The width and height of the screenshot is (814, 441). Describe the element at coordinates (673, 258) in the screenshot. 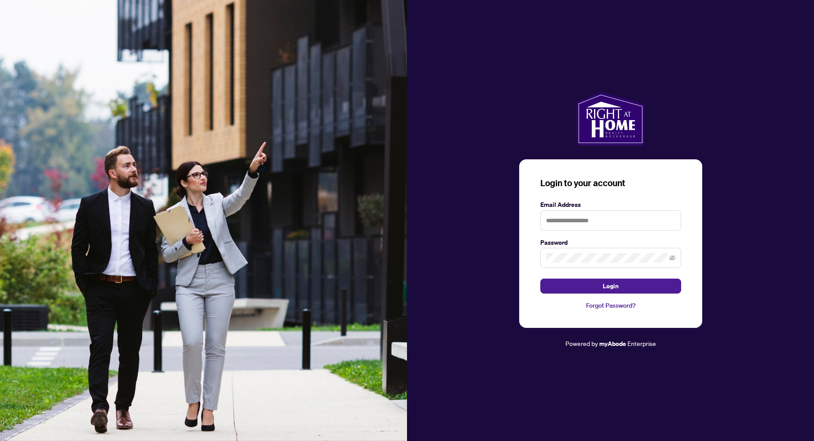

I see `span: eye-invisible` at that location.